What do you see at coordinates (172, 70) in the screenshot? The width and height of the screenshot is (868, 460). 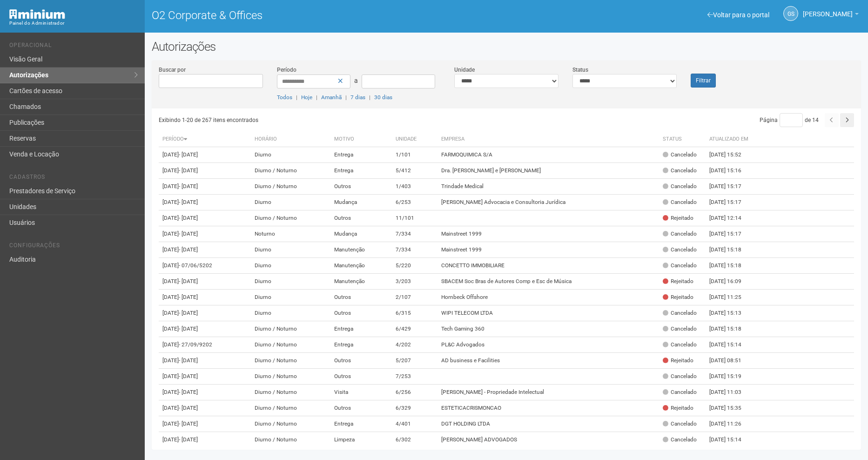 I see `label: Buscar por` at bounding box center [172, 70].